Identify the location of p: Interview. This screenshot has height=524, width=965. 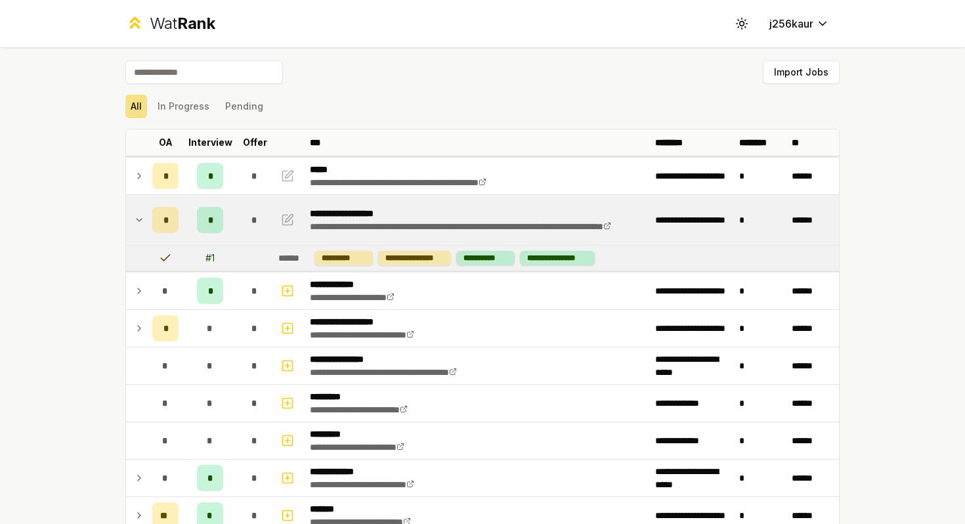
(210, 142).